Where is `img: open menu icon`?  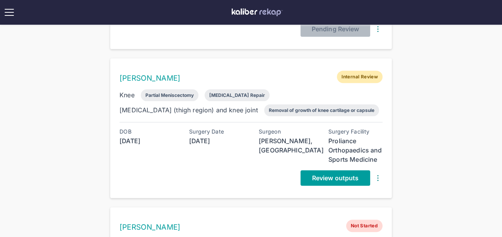 img: open menu icon is located at coordinates (9, 12).